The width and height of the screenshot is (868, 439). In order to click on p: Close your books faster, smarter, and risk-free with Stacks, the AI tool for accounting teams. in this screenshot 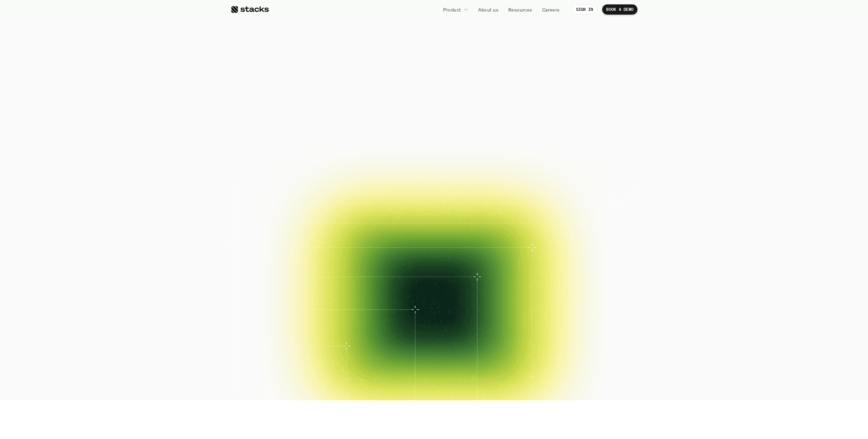, I will do `click(434, 120)`.